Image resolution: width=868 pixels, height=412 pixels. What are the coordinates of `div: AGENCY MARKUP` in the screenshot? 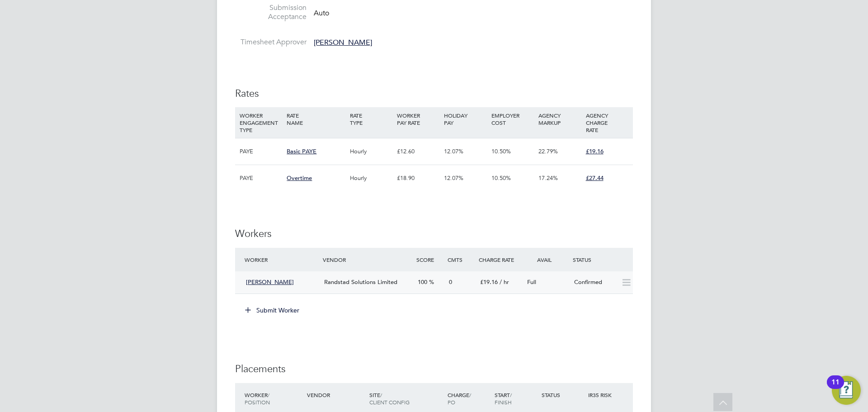 It's located at (560, 119).